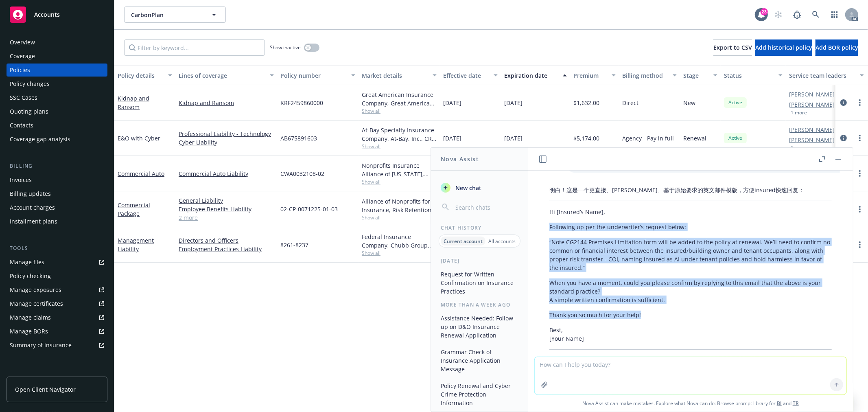 The height and width of the screenshot is (412, 868). Describe the element at coordinates (690, 403) in the screenshot. I see `span: Nova Assist can make mistakes. Explore what Nova can do: Browse prompt library for and` at that location.